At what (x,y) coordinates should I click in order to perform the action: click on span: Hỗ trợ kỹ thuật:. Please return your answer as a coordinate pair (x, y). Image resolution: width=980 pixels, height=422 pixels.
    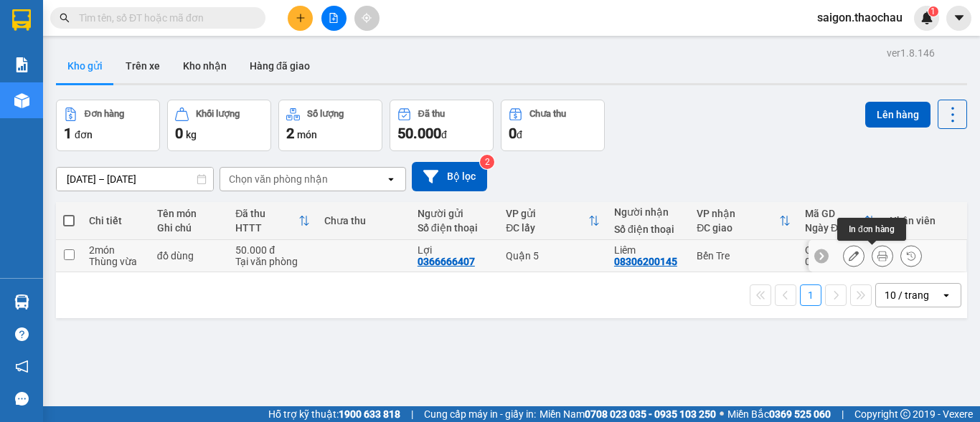
    Looking at the image, I should click on (334, 415).